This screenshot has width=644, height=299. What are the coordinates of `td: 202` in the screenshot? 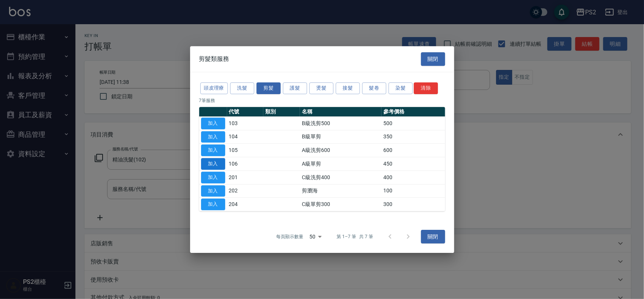 It's located at (245, 191).